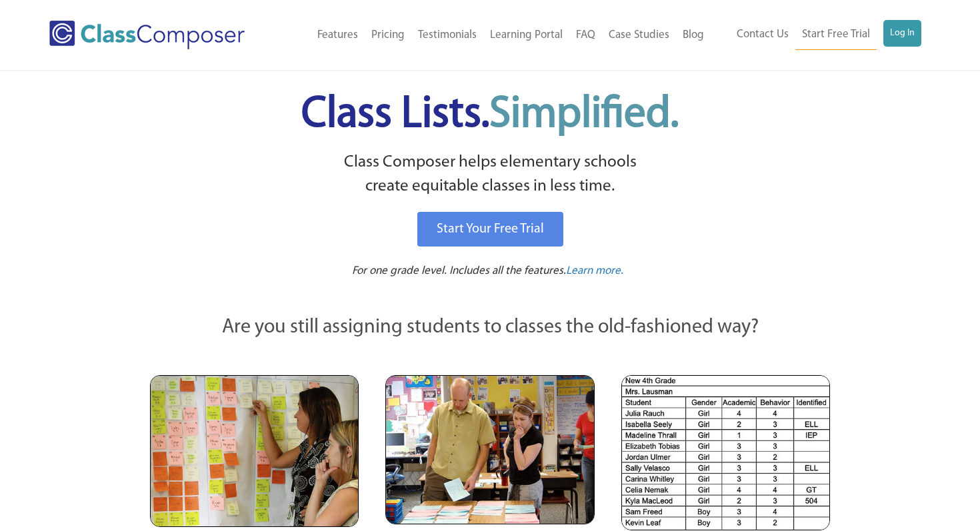  What do you see at coordinates (586, 35) in the screenshot?
I see `a: FAQ` at bounding box center [586, 35].